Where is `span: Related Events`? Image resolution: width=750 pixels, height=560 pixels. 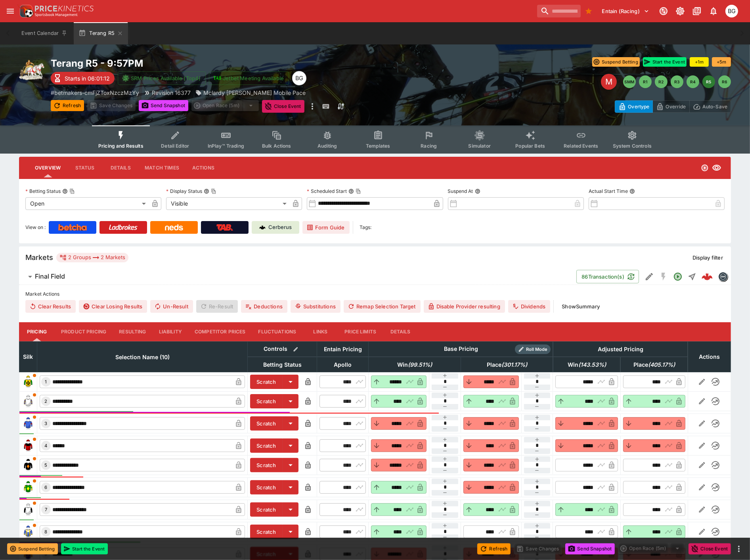 span: Related Events is located at coordinates (581, 146).